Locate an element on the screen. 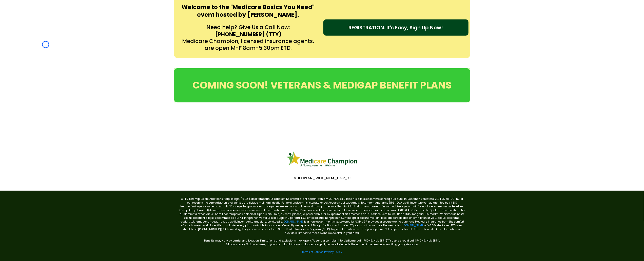 This screenshot has height=261, width=644. p: Medicare Champion, licensed insurance agents, are open M-F 8am-5:30pm ETD. is located at coordinates (248, 45).